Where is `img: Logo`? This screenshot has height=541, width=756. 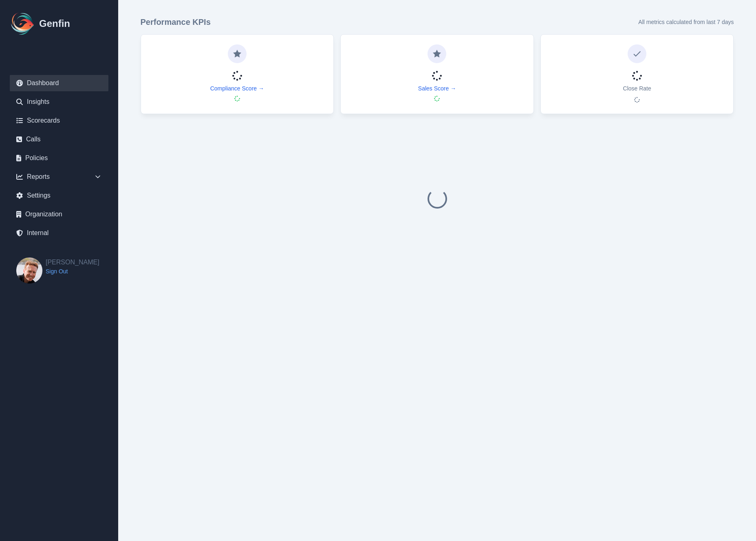 img: Logo is located at coordinates (23, 23).